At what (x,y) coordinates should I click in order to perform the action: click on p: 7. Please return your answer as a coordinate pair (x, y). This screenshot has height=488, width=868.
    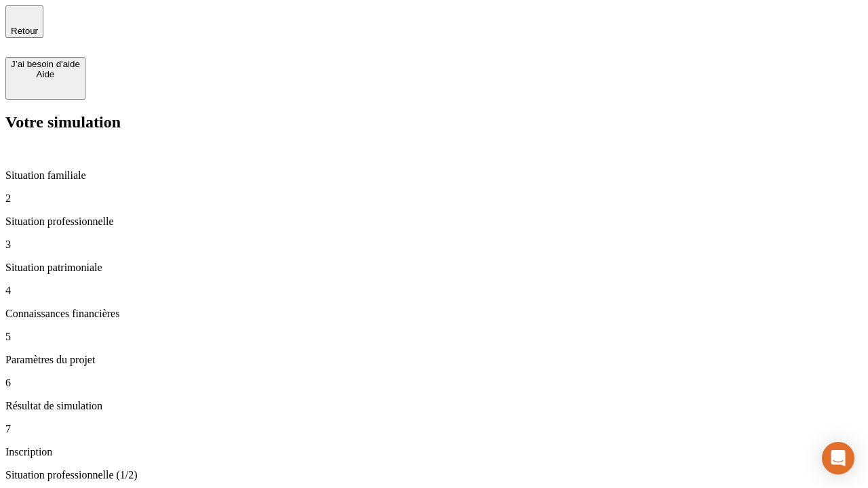
    Looking at the image, I should click on (434, 429).